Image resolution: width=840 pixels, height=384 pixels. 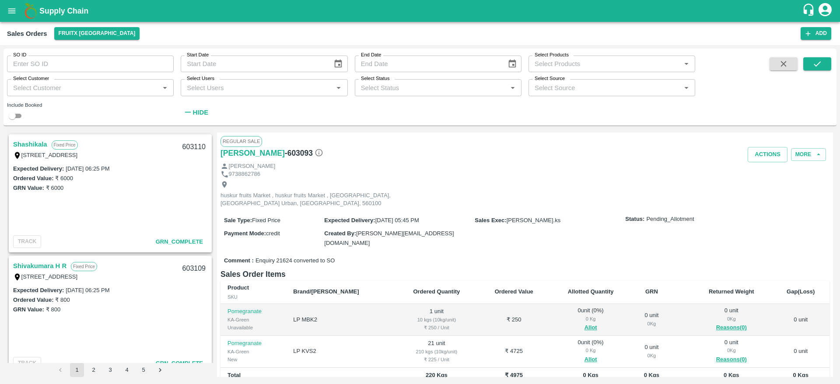 I want to click on label: Start Date, so click(x=198, y=55).